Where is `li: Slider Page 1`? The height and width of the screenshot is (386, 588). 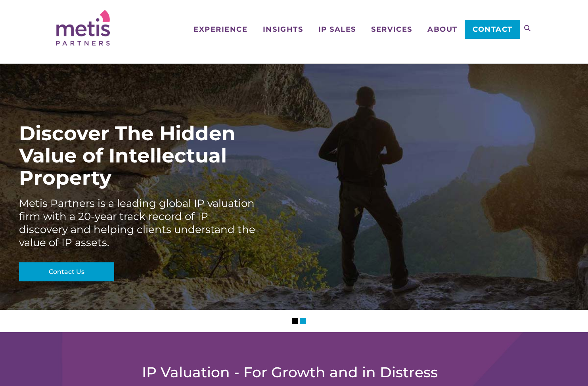 li: Slider Page 1 is located at coordinates (295, 321).